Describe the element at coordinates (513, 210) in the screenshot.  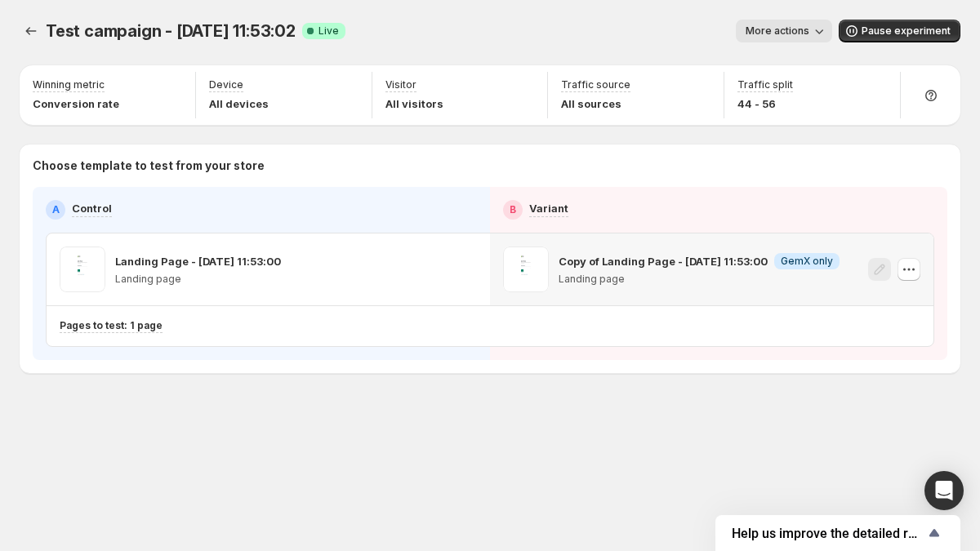
I see `h2: B` at that location.